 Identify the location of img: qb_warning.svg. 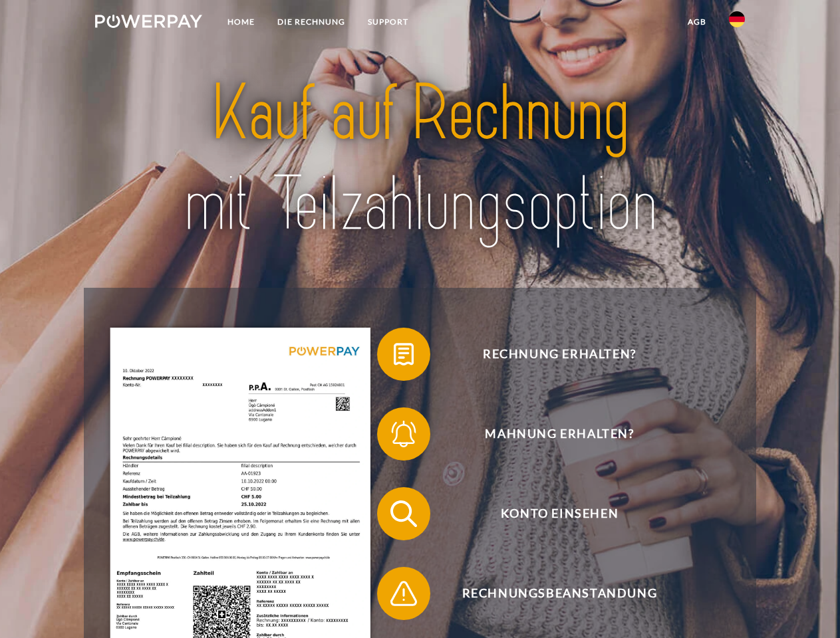
(404, 593).